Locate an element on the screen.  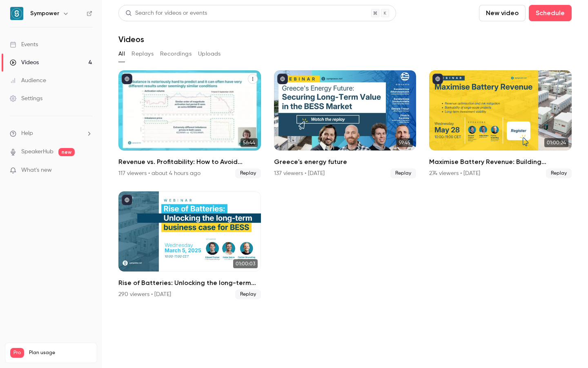
h2: Maximise Battery Revenue: Building Bankable Projects with Long-Term ROI is located at coordinates (500, 162).